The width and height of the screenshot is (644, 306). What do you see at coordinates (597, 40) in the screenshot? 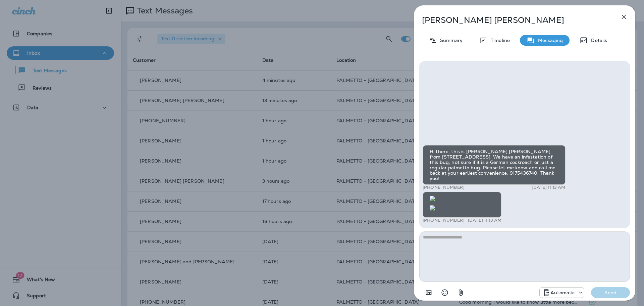
I see `p: Details` at bounding box center [597, 40].